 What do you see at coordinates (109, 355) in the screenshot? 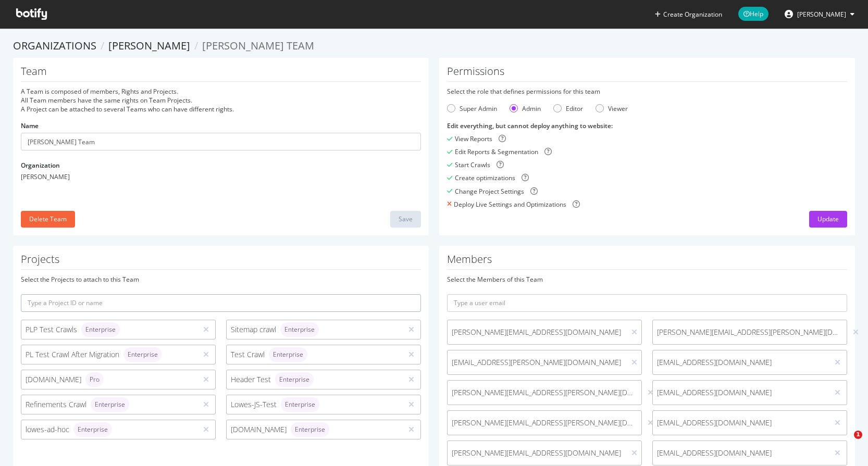
I see `div: PL Test Crawl After Migration` at bounding box center [109, 355].